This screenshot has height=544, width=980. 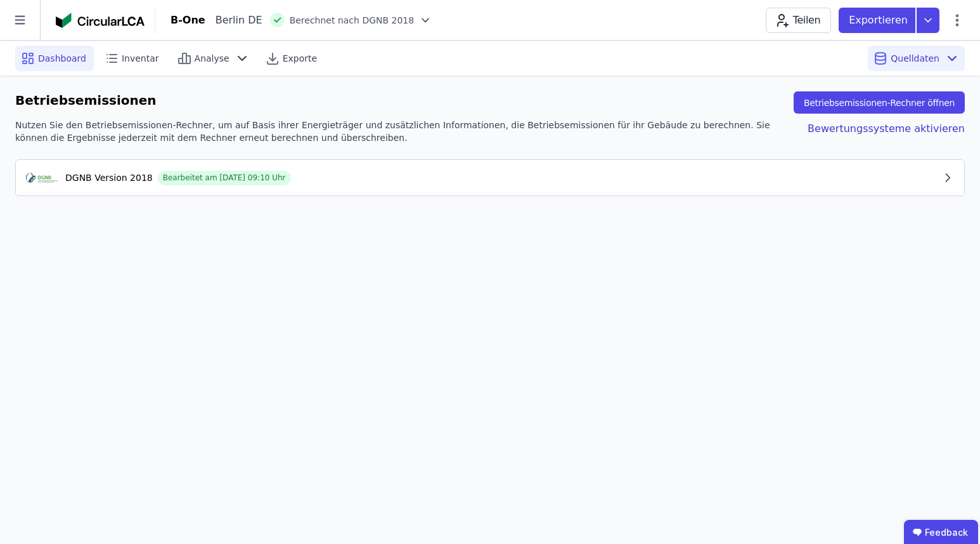 I want to click on p: Exportieren, so click(x=879, y=21).